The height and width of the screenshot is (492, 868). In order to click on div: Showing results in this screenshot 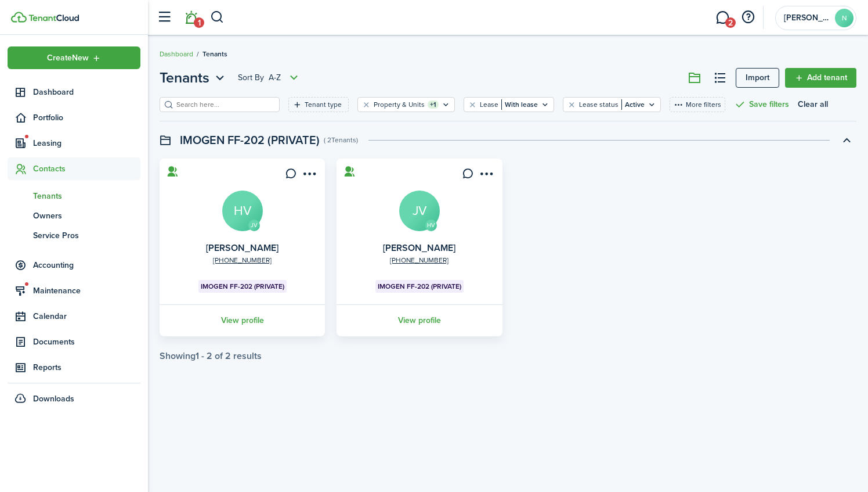, I will do `click(211, 356)`.